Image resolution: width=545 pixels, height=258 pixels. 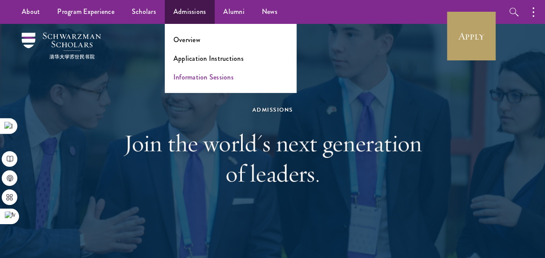 What do you see at coordinates (203, 77) in the screenshot?
I see `a: Information Sessions` at bounding box center [203, 77].